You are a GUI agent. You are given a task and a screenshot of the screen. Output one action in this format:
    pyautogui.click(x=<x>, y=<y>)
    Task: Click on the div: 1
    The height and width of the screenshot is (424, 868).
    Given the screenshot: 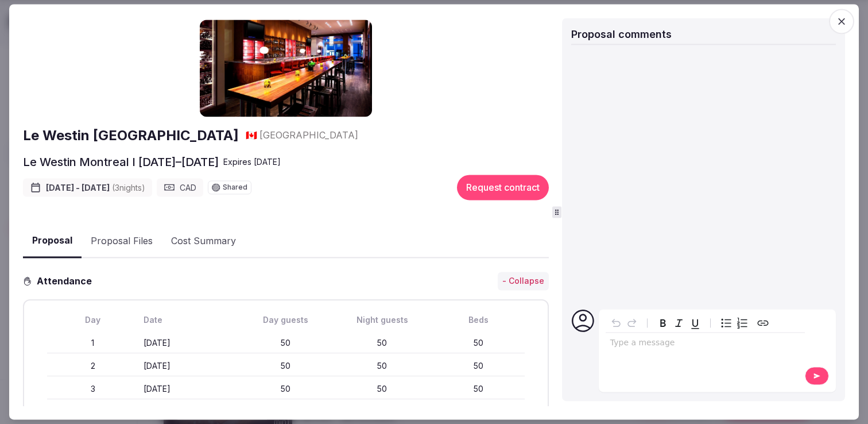 What is the action you would take?
    pyautogui.click(x=93, y=343)
    